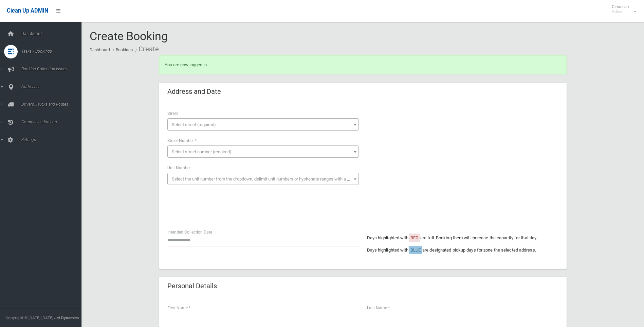 The width and height of the screenshot is (644, 327). I want to click on span: Booking Collection Issues, so click(53, 69).